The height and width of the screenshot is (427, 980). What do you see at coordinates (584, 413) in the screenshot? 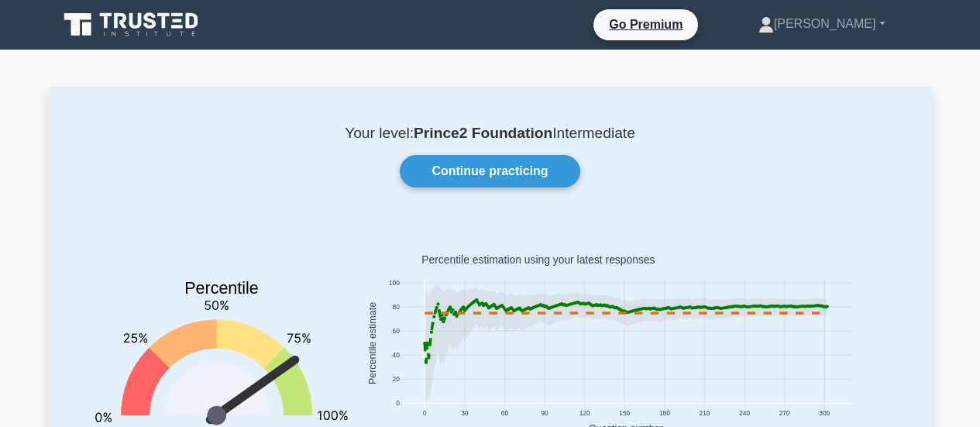
I see `text: 120` at bounding box center [584, 413].